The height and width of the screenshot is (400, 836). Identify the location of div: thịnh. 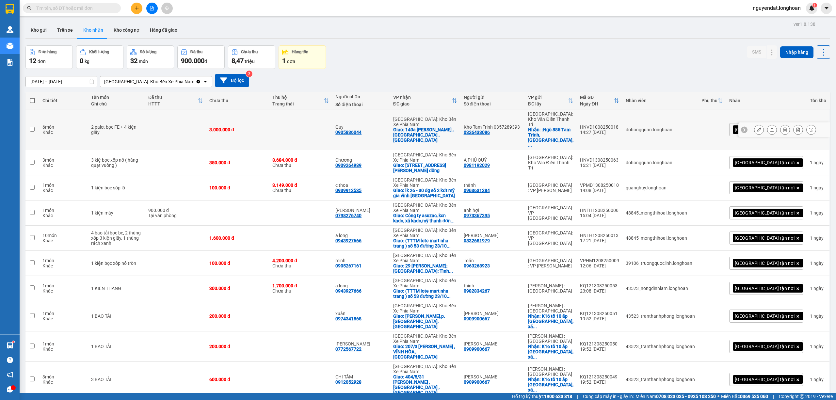
(493, 286).